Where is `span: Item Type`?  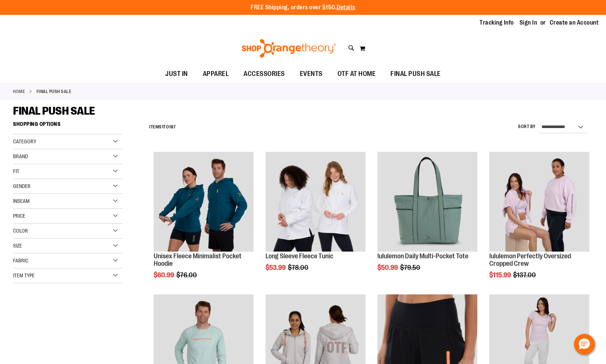 span: Item Type is located at coordinates (24, 275).